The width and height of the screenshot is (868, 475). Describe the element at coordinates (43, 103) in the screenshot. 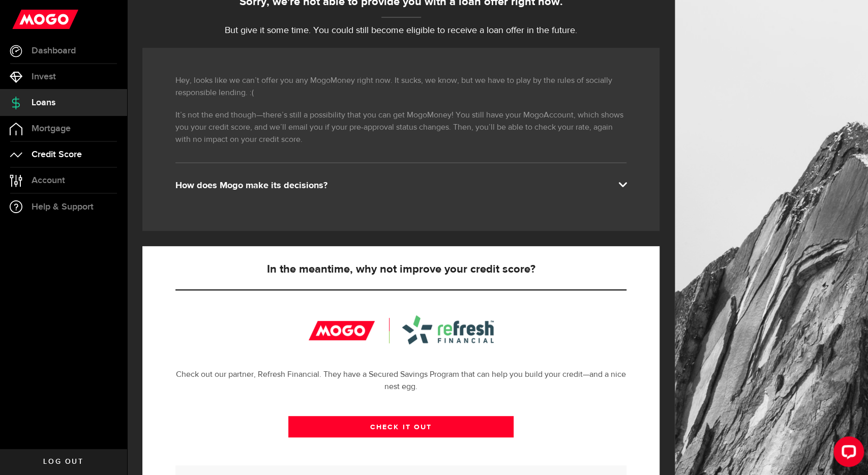

I see `span: Loans` at that location.